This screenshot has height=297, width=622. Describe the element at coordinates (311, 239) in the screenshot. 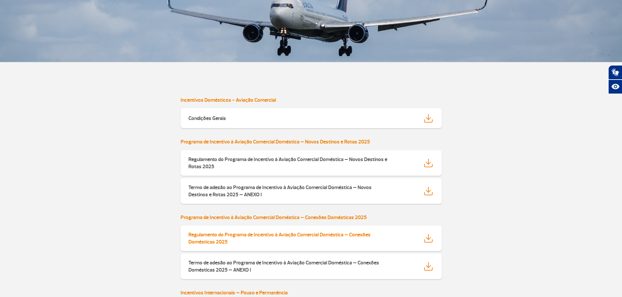

I see `a: Regulamento do Programa de Incentivo à Aviação Comercial Doméstica – Conexões Domésticas 2025` at that location.